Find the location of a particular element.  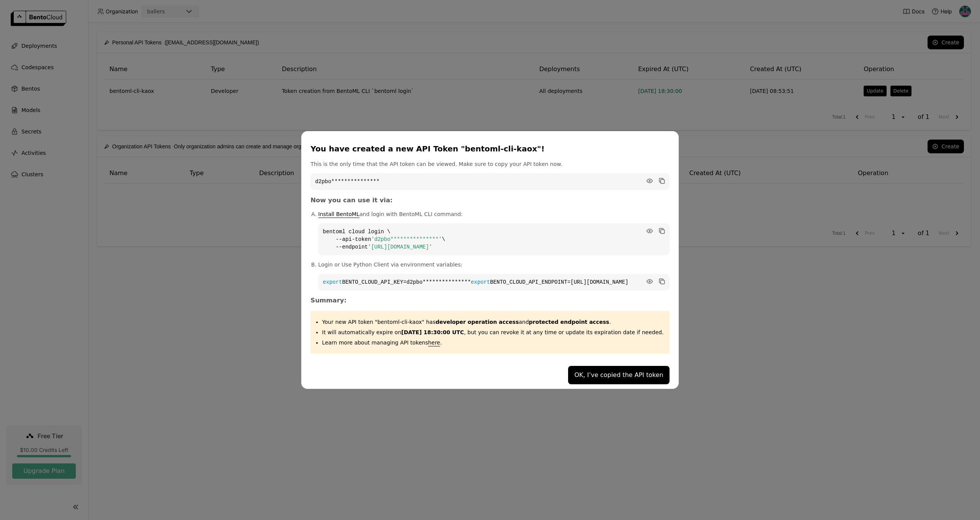

p: Login or Use Python Client via environment variables: is located at coordinates (494, 265).